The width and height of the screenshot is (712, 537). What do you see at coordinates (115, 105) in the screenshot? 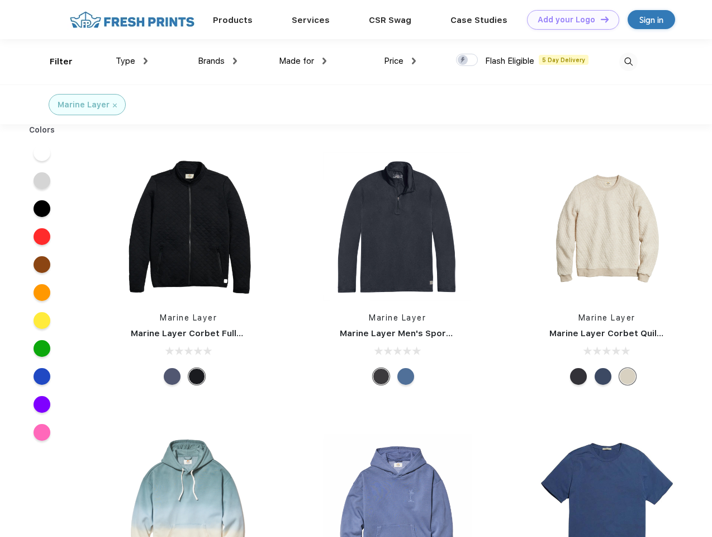
I see `img: filter_cancel.svg` at bounding box center [115, 105].